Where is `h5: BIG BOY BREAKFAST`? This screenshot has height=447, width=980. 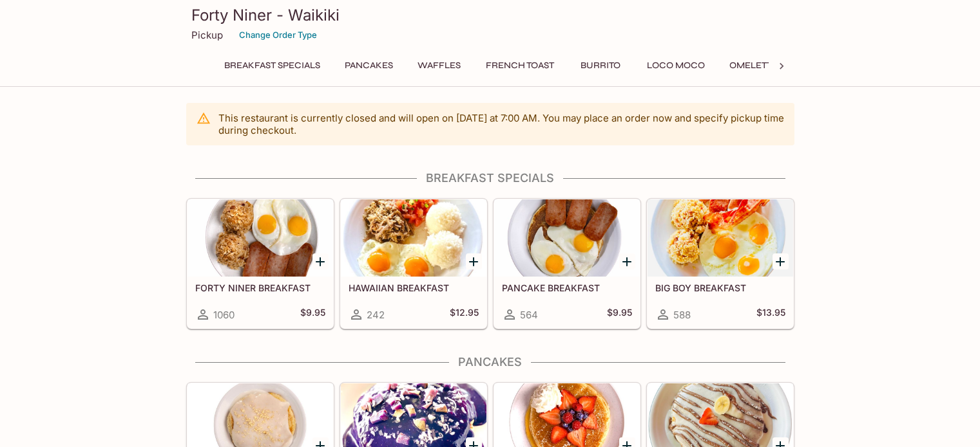 h5: BIG BOY BREAKFAST is located at coordinates (720, 288).